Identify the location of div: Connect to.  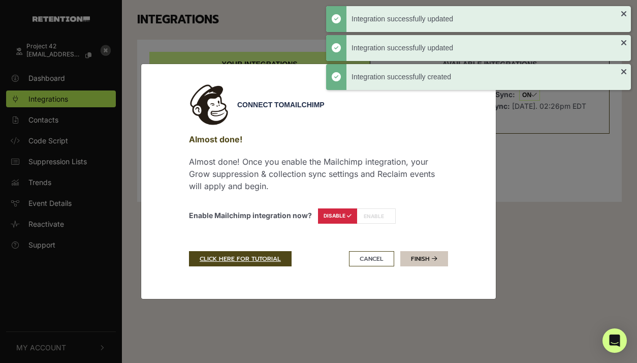
(342, 105).